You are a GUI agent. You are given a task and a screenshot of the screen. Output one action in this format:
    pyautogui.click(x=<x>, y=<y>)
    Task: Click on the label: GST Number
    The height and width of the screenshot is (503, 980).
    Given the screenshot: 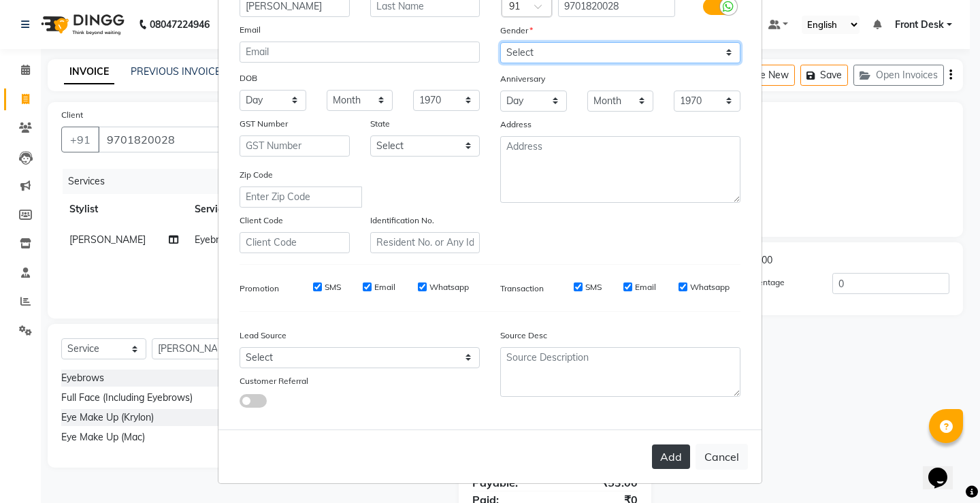 What is the action you would take?
    pyautogui.click(x=264, y=124)
    